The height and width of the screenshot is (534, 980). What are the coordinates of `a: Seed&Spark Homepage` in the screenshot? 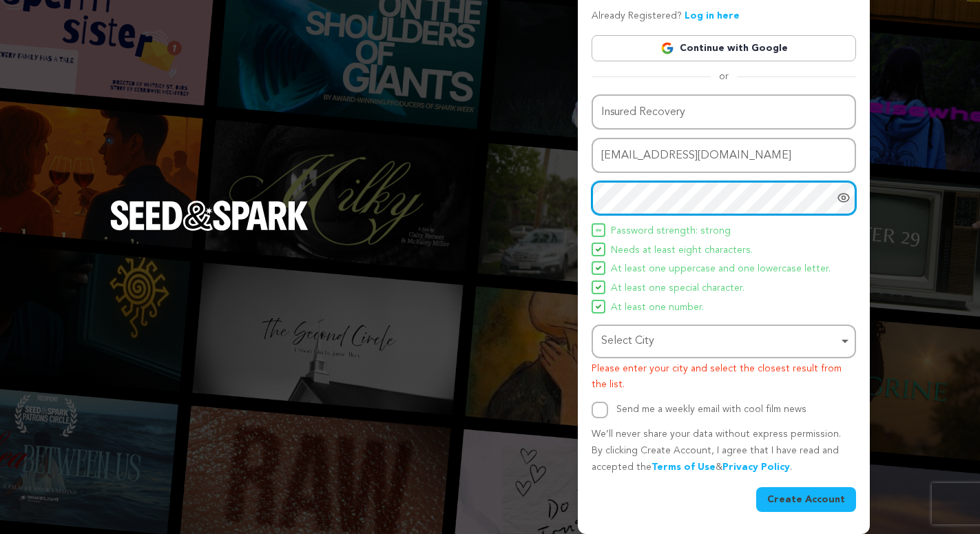 It's located at (209, 229).